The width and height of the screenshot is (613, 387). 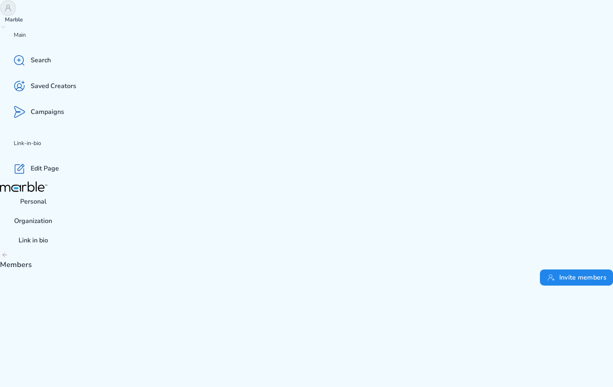 I want to click on p: Search, so click(x=41, y=60).